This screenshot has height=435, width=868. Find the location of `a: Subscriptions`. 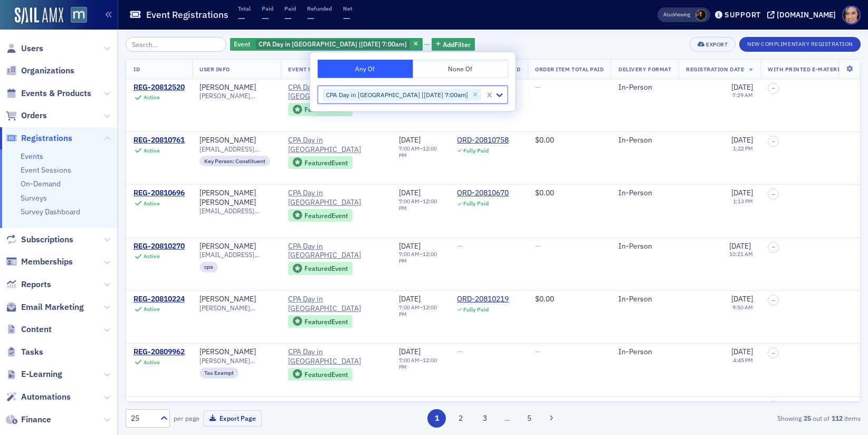

a: Subscriptions is located at coordinates (40, 239).